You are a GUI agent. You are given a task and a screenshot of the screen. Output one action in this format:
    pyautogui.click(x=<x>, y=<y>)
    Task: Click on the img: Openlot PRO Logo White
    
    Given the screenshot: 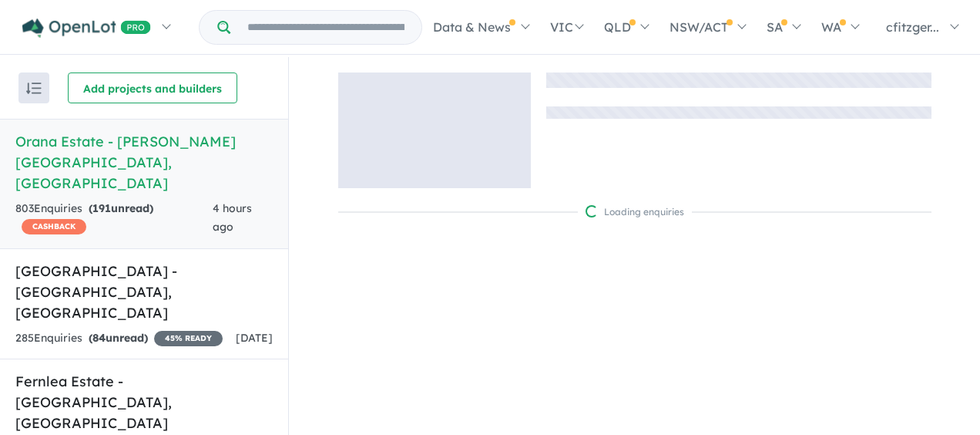 What is the action you would take?
    pyautogui.click(x=86, y=28)
    